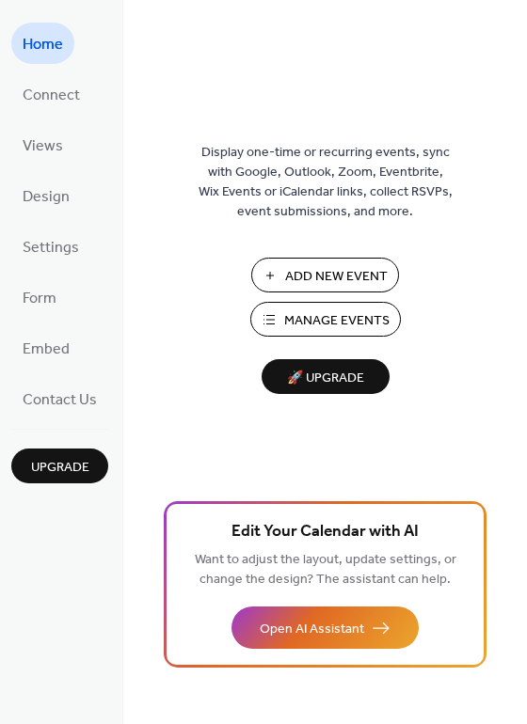 This screenshot has width=527, height=724. I want to click on button: 🚀 Upgrade, so click(325, 376).